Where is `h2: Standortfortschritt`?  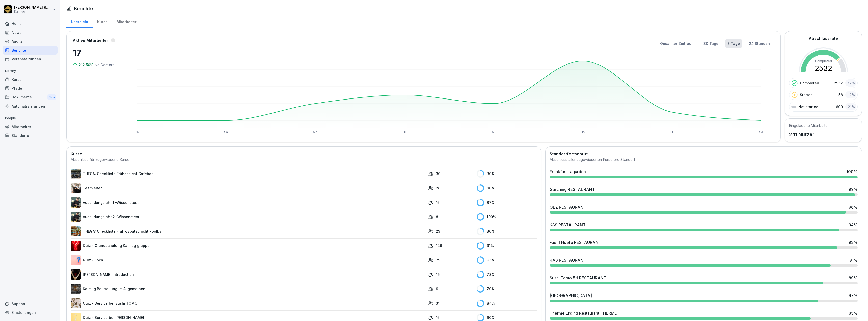
h2: Standortfortschritt is located at coordinates (703, 153).